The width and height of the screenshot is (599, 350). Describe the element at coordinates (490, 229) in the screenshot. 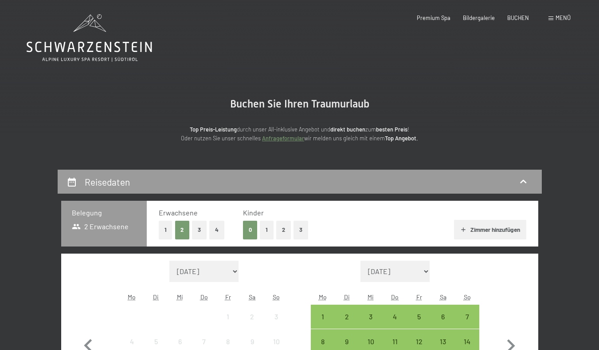

I see `button: Zimmer hinzufügen` at that location.